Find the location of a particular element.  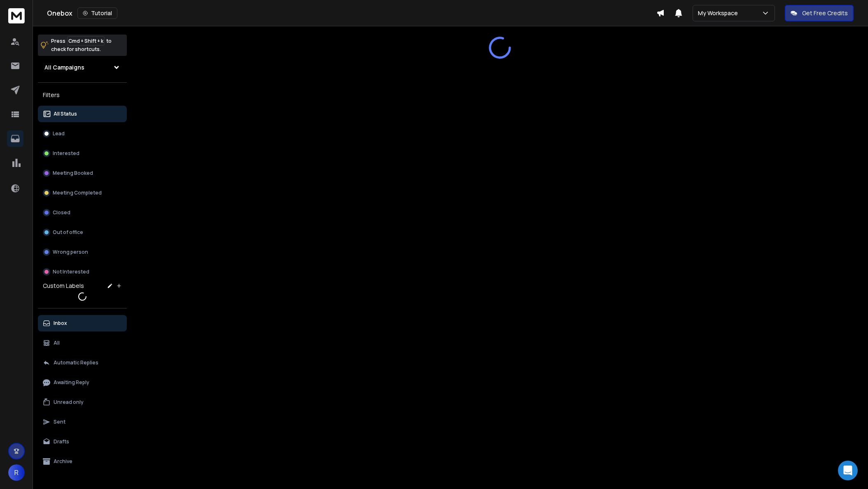

div: Open Intercom Messenger is located at coordinates (847, 471).